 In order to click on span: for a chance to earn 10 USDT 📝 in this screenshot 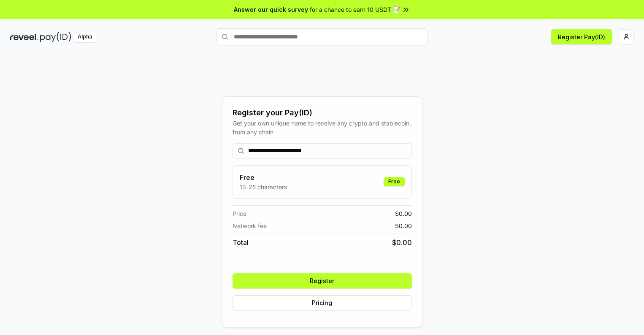, I will do `click(354, 9)`.